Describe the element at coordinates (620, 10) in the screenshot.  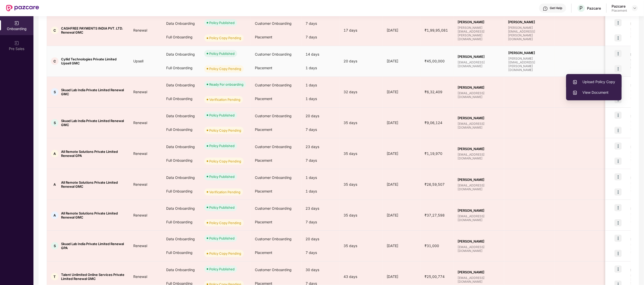
I see `div: Placement` at that location.